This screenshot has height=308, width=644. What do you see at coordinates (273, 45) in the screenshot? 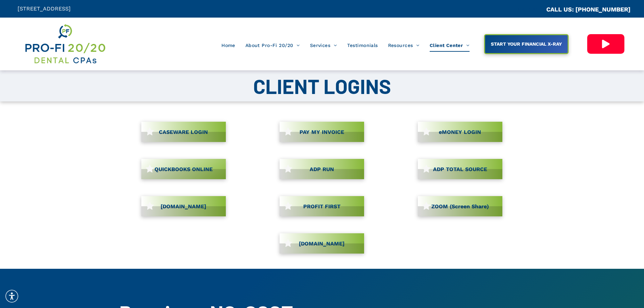
I see `a: About Pro-Fi 20/20` at bounding box center [273, 45].